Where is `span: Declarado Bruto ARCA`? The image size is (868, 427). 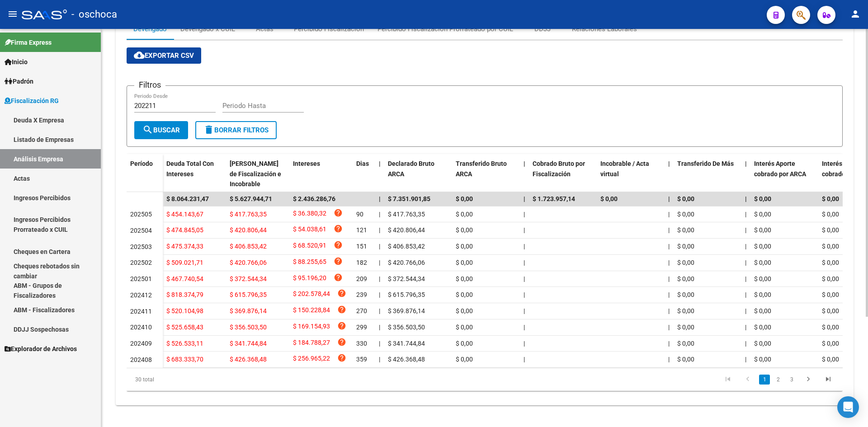
span: Declarado Bruto ARCA is located at coordinates (411, 169).